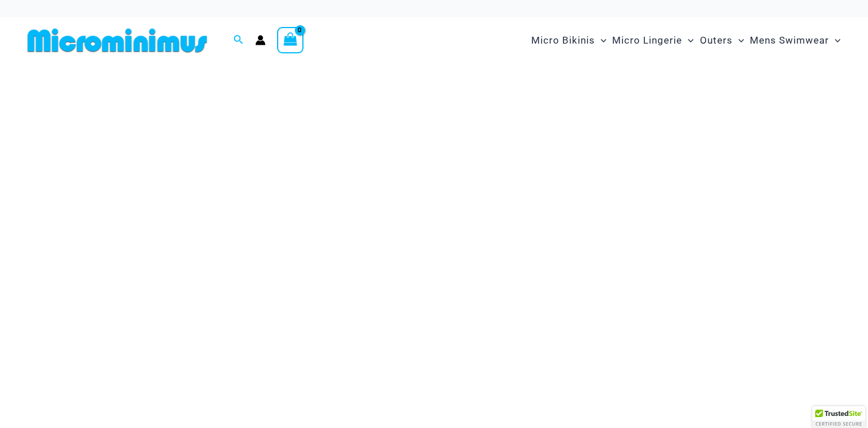 The image size is (868, 428). Describe the element at coordinates (239, 40) in the screenshot. I see `a: Search icon link` at that location.